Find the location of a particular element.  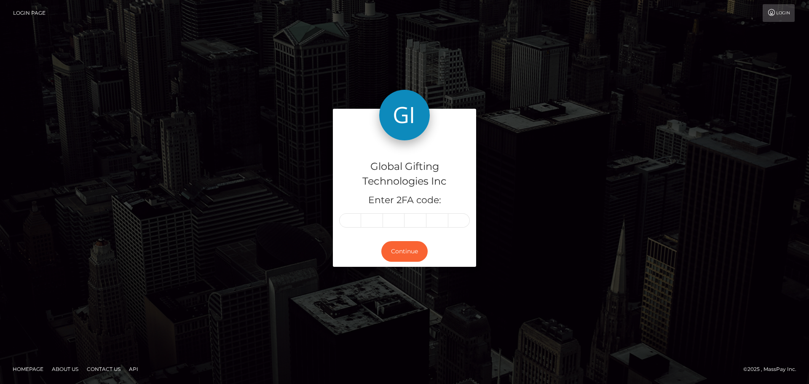

a: API is located at coordinates (134, 369).